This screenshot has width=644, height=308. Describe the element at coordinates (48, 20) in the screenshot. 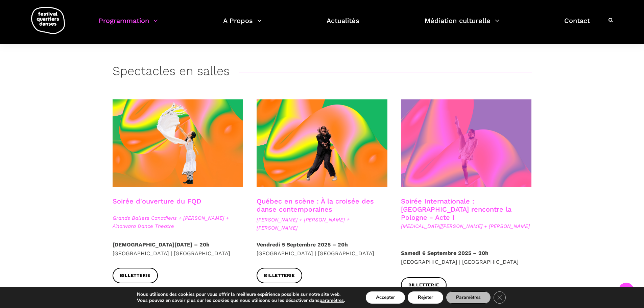

I see `img: logo-fqd-med` at that location.